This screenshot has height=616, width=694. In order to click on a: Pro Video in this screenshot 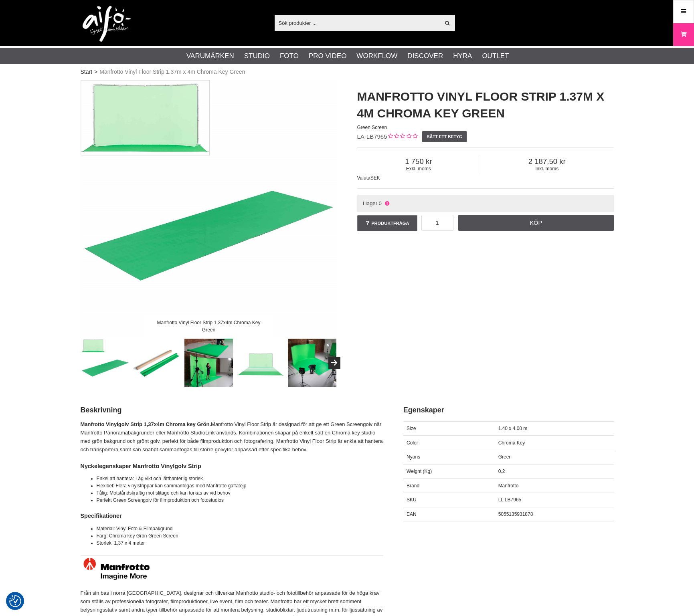, I will do `click(327, 56)`.